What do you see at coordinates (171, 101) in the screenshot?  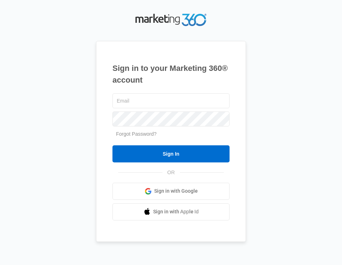 I see `input: Email` at bounding box center [171, 101].